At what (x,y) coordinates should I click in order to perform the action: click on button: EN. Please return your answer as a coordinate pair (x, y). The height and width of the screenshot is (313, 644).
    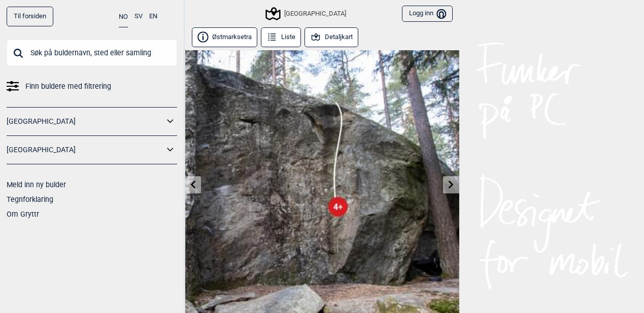
    Looking at the image, I should click on (154, 16).